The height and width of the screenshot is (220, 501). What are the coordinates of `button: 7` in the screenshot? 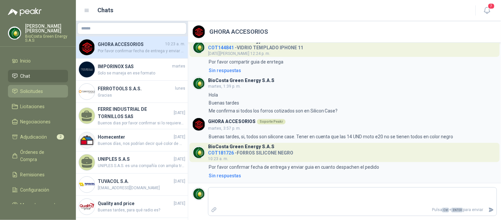 It's located at (487, 11).